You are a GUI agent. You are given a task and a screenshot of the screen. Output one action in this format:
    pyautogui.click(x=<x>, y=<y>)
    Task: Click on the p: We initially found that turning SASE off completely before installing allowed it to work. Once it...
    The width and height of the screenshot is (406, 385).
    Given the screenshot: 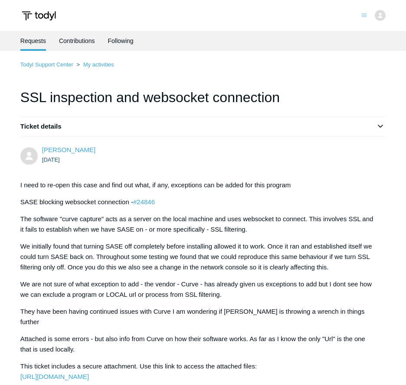 What is the action you would take?
    pyautogui.click(x=199, y=256)
    